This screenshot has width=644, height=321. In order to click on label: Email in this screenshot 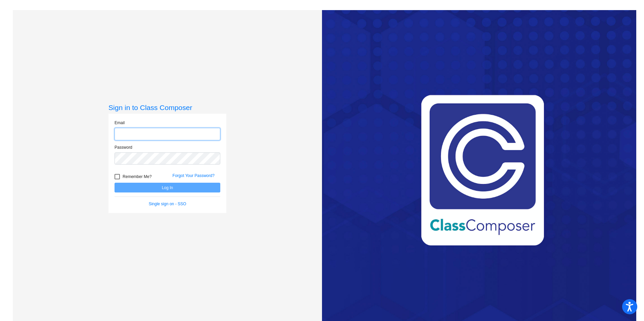, I will do `click(120, 123)`.